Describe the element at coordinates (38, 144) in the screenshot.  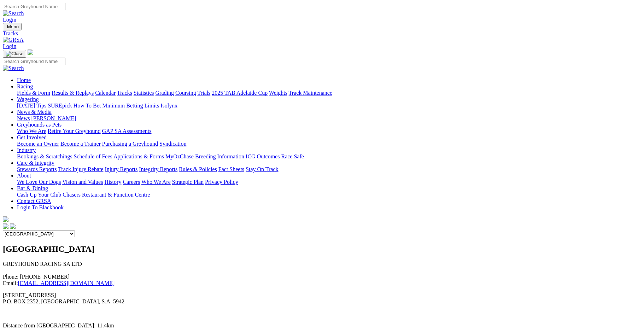
I see `a: Become an Owner` at that location.